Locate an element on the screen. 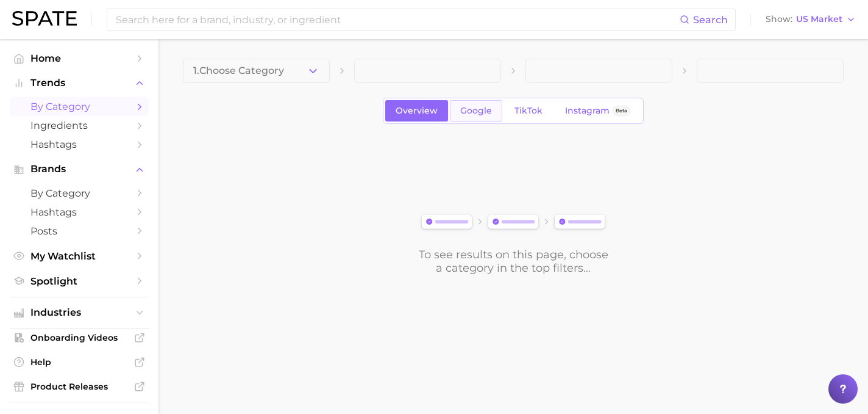  a: Home is located at coordinates (79, 58).